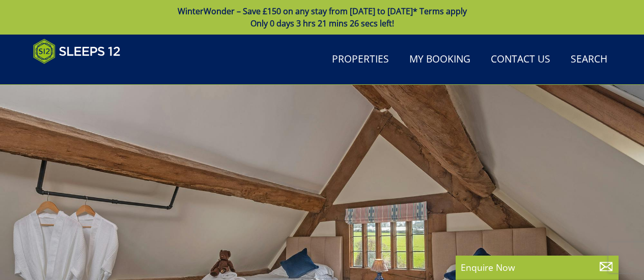 The image size is (644, 280). I want to click on p: Enquire Now, so click(537, 268).